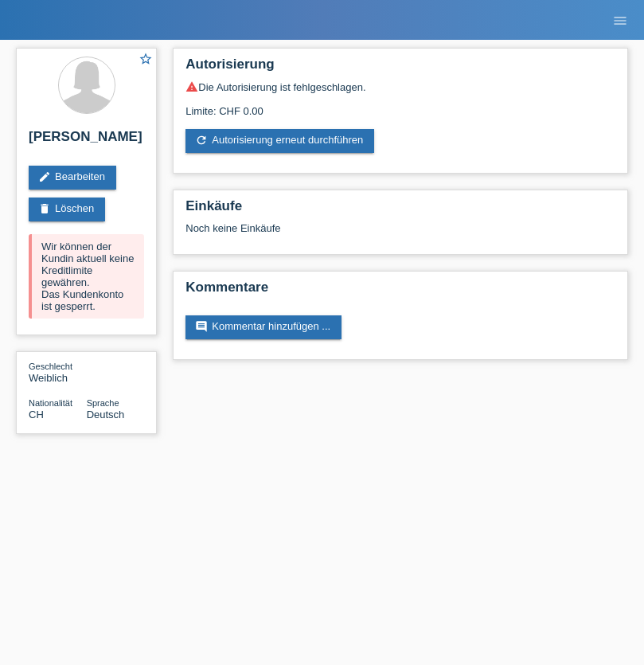 The height and width of the screenshot is (665, 644). Describe the element at coordinates (202, 140) in the screenshot. I see `i: refresh` at that location.